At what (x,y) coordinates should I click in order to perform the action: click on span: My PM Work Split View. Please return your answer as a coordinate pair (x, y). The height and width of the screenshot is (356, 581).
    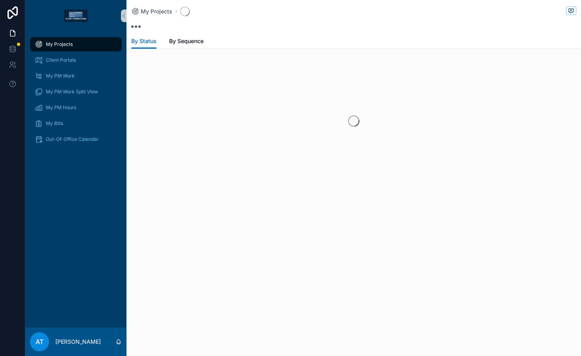
    Looking at the image, I should click on (72, 92).